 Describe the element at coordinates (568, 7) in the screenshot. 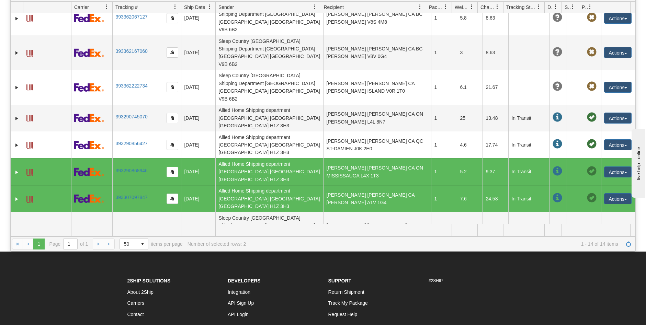

I see `span: Shipment Issues` at that location.